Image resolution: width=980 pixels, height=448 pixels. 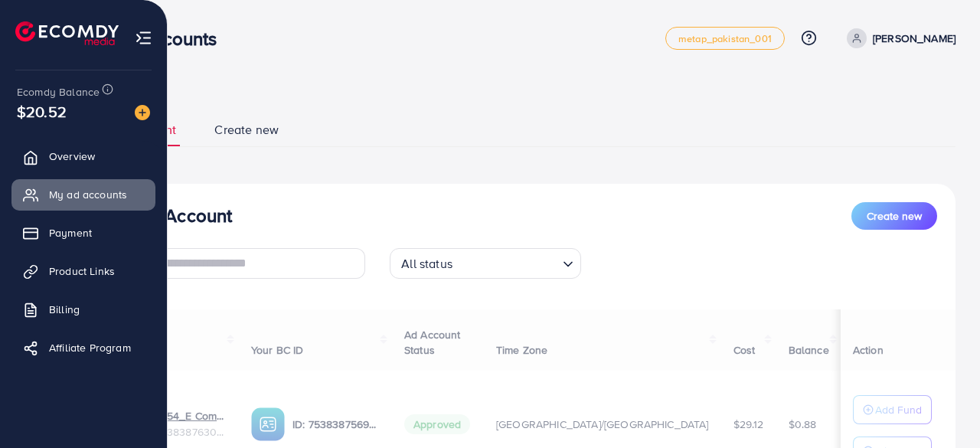 I want to click on img: image, so click(x=143, y=113).